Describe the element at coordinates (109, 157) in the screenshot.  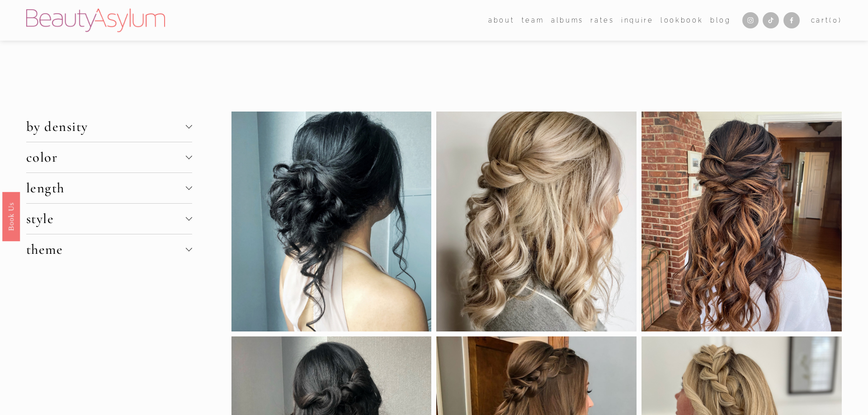
I see `button: color` at that location.